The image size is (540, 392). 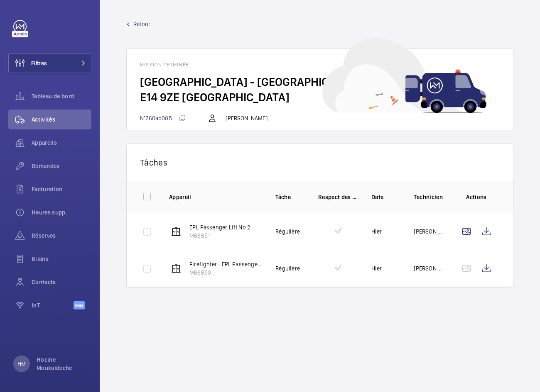 I want to click on p: Respect des délais, so click(x=338, y=197).